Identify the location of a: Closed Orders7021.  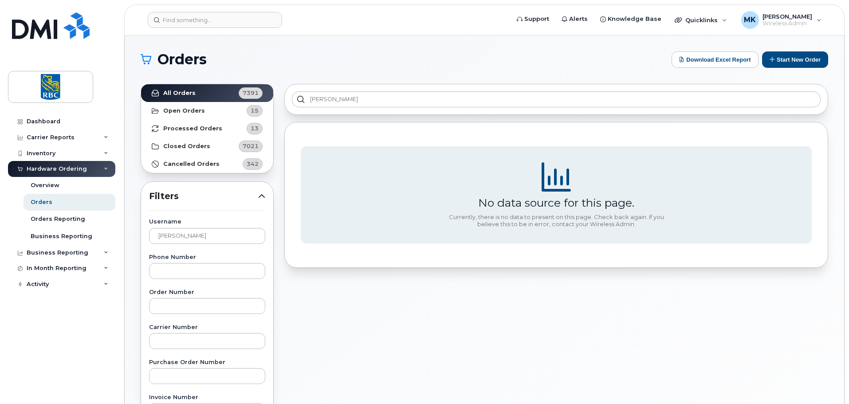
(207, 146).